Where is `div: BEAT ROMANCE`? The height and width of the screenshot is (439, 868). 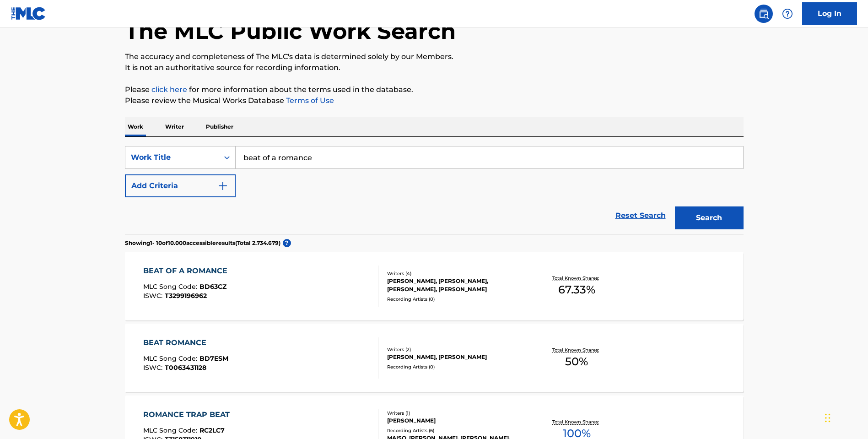 div: BEAT ROMANCE is located at coordinates (186, 343).